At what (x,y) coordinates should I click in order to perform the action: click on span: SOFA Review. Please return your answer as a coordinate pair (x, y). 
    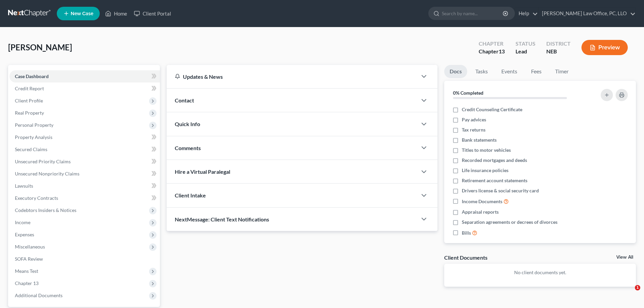
    Looking at the image, I should click on (29, 259).